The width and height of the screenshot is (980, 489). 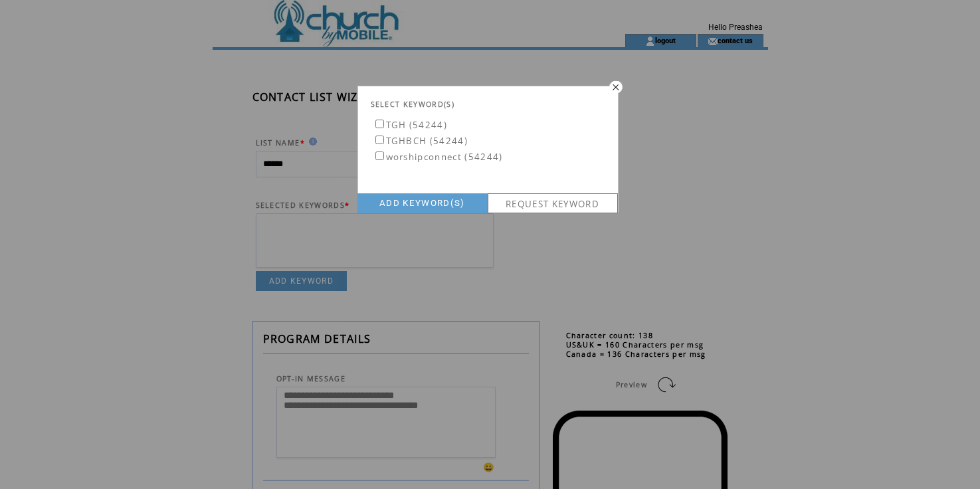 I want to click on img: transparent.png, so click(x=615, y=86).